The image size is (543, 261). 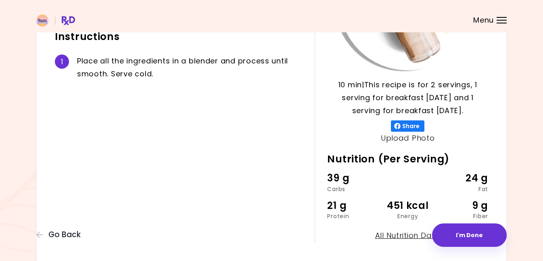 I want to click on div: 1, so click(x=62, y=61).